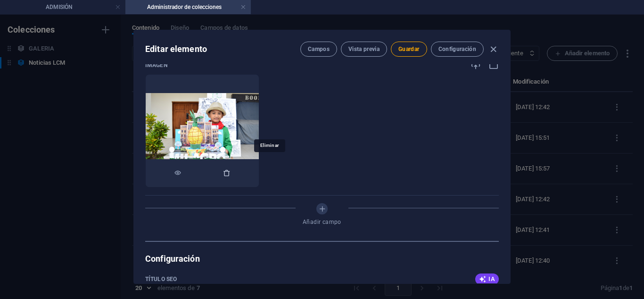 This screenshot has height=299, width=644. What do you see at coordinates (364, 50) in the screenshot?
I see `button: Vista previa` at bounding box center [364, 50].